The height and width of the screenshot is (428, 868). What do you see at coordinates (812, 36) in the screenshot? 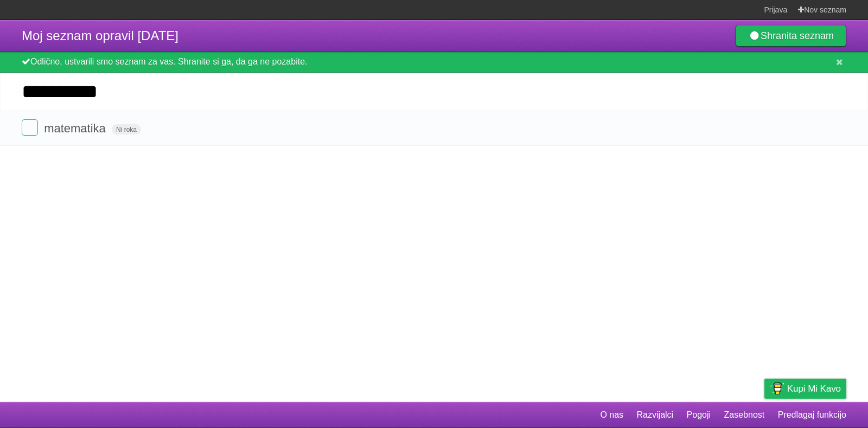
I see `font: ta seznam` at bounding box center [812, 36].